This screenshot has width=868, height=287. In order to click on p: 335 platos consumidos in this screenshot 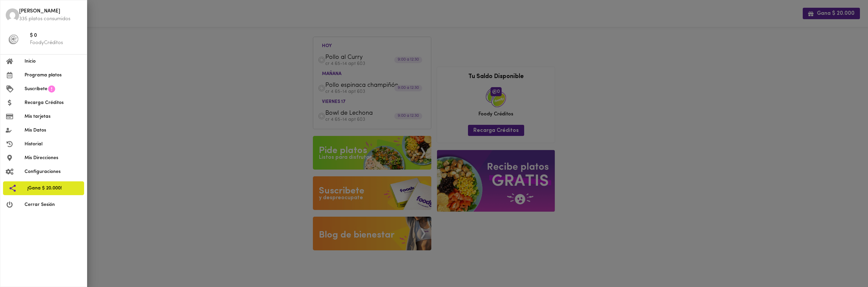, I will do `click(50, 19)`.